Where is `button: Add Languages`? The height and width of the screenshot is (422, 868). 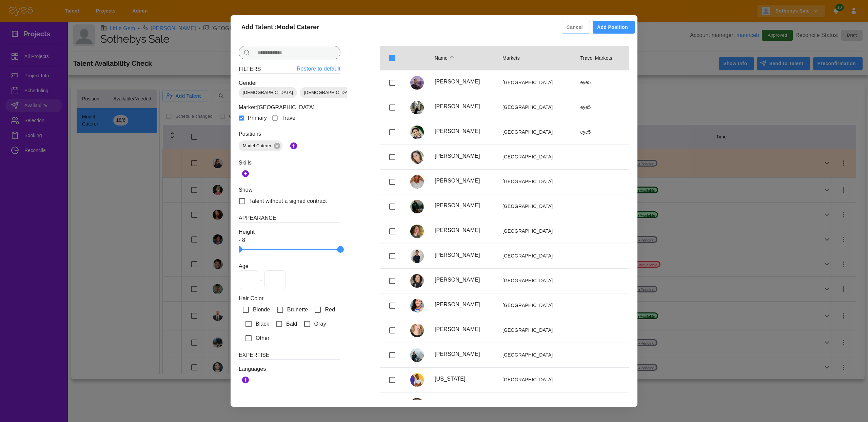
button: Add Languages is located at coordinates (246, 380).